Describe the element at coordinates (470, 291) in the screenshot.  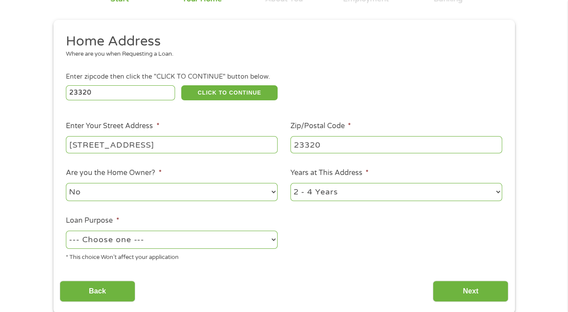
I see `input: Next` at that location.